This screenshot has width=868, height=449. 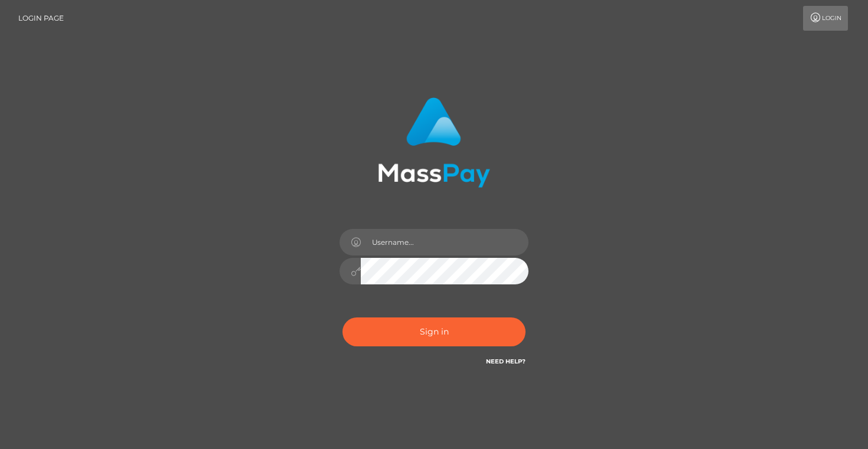 What do you see at coordinates (825, 18) in the screenshot?
I see `a: Login` at bounding box center [825, 18].